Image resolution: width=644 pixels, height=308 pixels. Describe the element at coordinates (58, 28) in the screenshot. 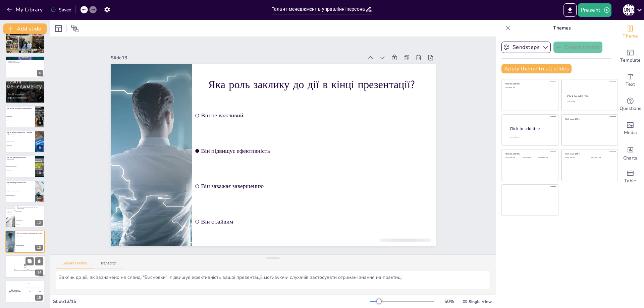

I see `div: Layout` at that location.